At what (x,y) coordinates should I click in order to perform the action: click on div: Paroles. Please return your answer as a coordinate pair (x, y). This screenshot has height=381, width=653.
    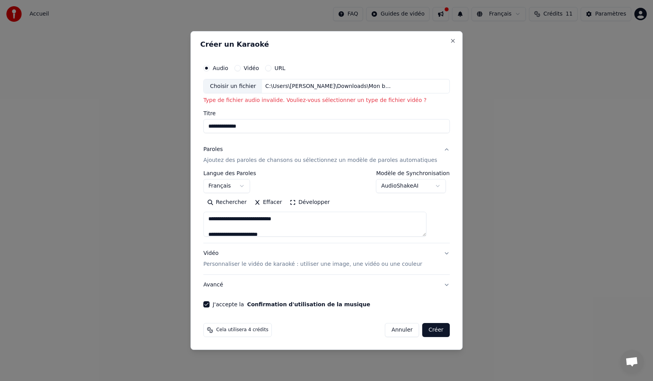
    Looking at the image, I should click on (213, 150).